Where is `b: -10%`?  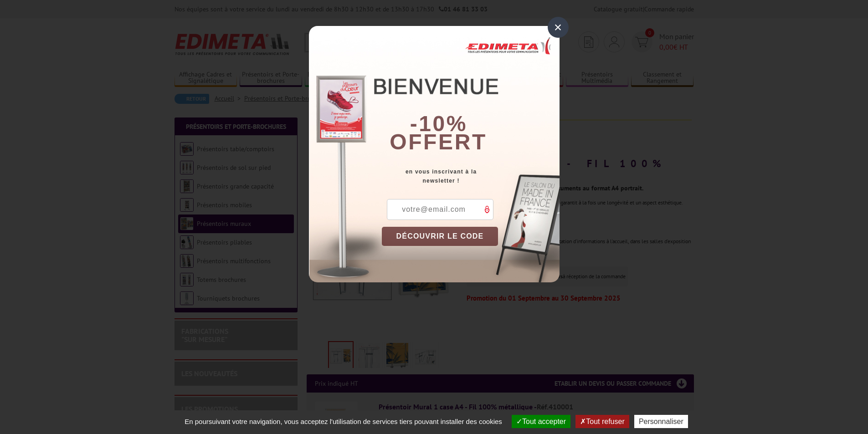 b: -10% is located at coordinates (439, 123).